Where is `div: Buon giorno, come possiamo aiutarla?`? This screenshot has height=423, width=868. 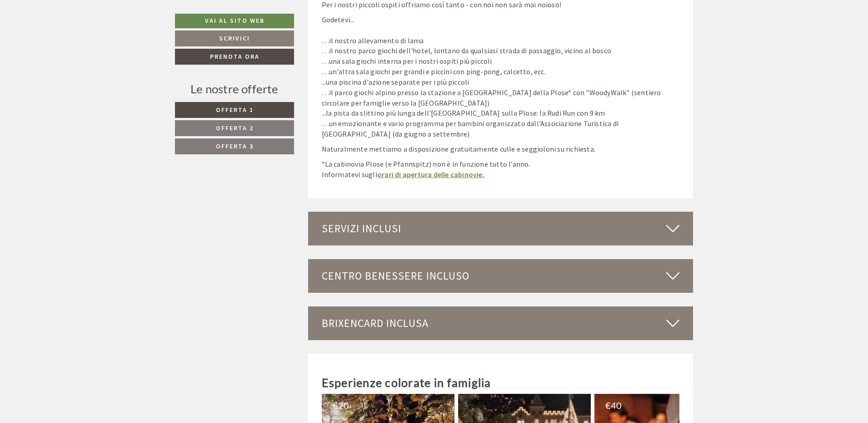 div: Buon giorno, come possiamo aiutarla? is located at coordinates (74, 39).